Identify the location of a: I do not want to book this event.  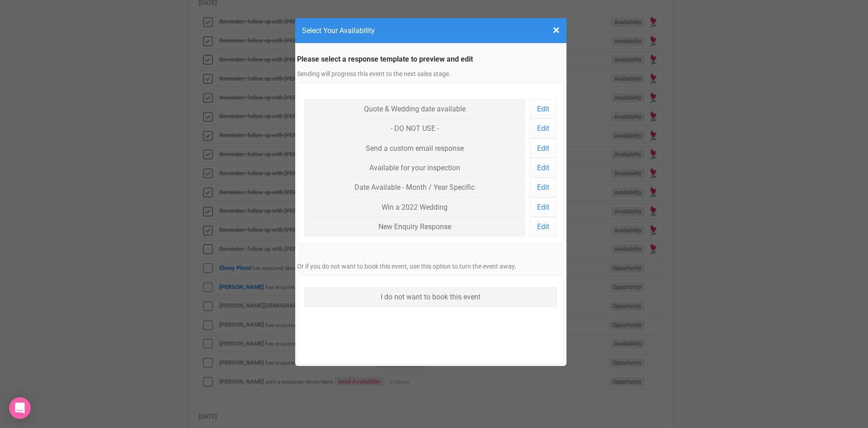
(431, 296).